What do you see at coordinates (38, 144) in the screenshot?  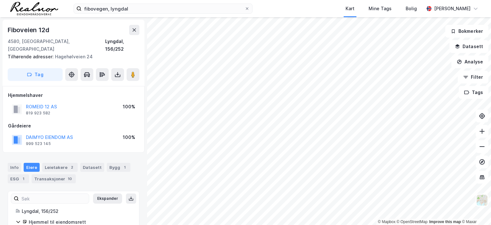 I see `div: 999 523 145` at bounding box center [38, 144].